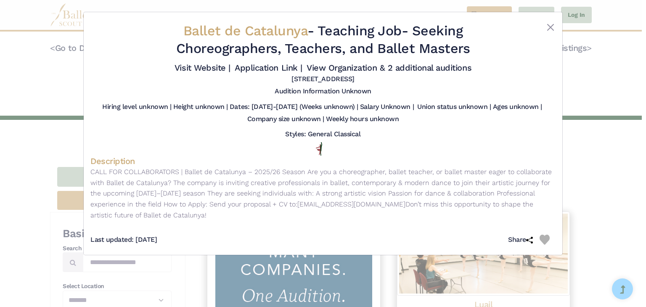 Image resolution: width=646 pixels, height=307 pixels. What do you see at coordinates (322, 134) in the screenshot?
I see `h5: Styles: General Classical` at bounding box center [322, 134].